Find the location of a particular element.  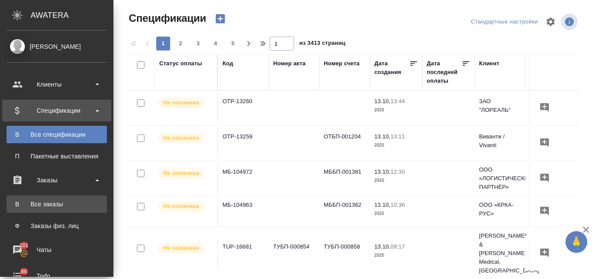

button: Создать is located at coordinates (220, 19).